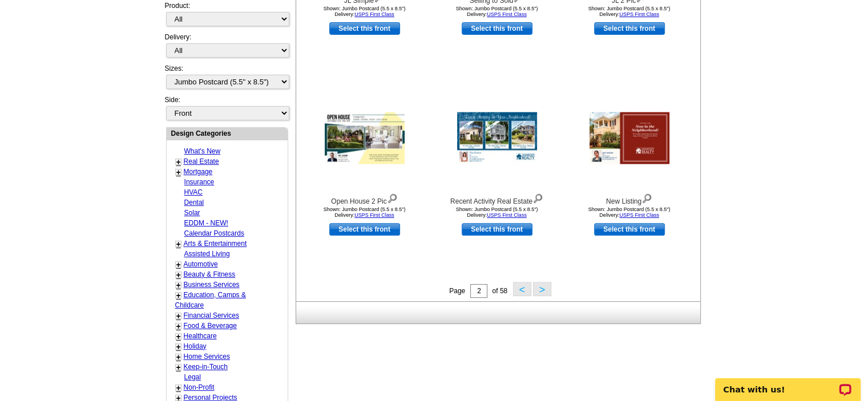 The width and height of the screenshot is (868, 401). What do you see at coordinates (227, 108) in the screenshot?
I see `div: Side:` at bounding box center [227, 108].